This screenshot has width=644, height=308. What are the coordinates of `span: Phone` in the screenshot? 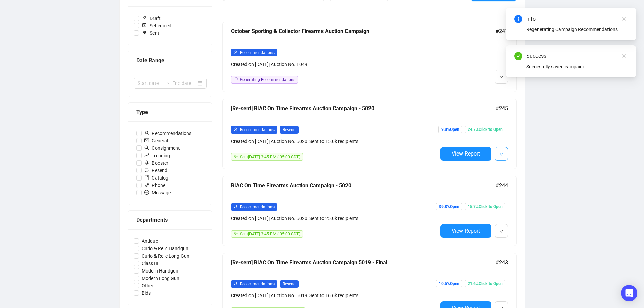 It's located at (155, 185).